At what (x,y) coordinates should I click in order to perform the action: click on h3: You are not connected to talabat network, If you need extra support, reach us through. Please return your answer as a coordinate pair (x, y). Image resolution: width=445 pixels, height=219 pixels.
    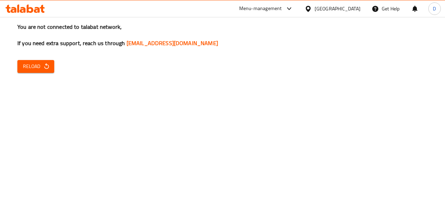
    Looking at the image, I should click on (222, 35).